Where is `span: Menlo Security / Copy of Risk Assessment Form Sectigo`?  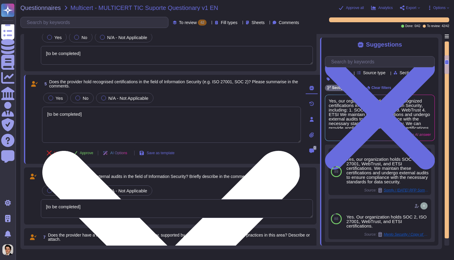
span: Menlo Security / Copy of Risk Assessment Form Sectigo is located at coordinates (407, 234).